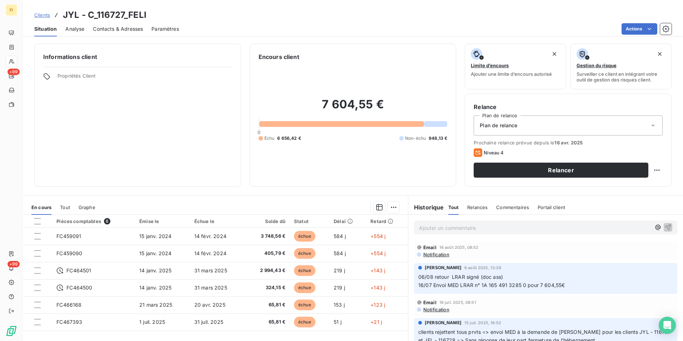 Image resolution: width=683 pixels, height=341 pixels. What do you see at coordinates (105, 15) in the screenshot?
I see `h3: JYL - C_116727_FELI` at bounding box center [105, 15].